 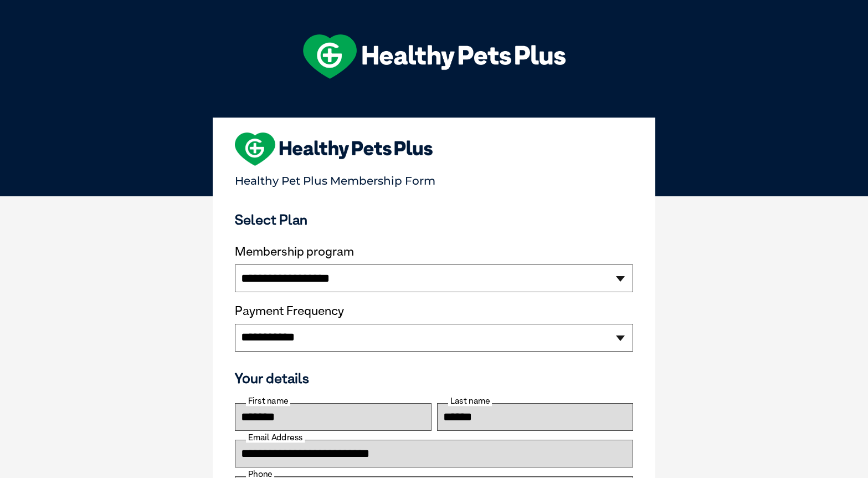 I want to click on img: hpp-logo-landscape-green-white.png, so click(x=435, y=57).